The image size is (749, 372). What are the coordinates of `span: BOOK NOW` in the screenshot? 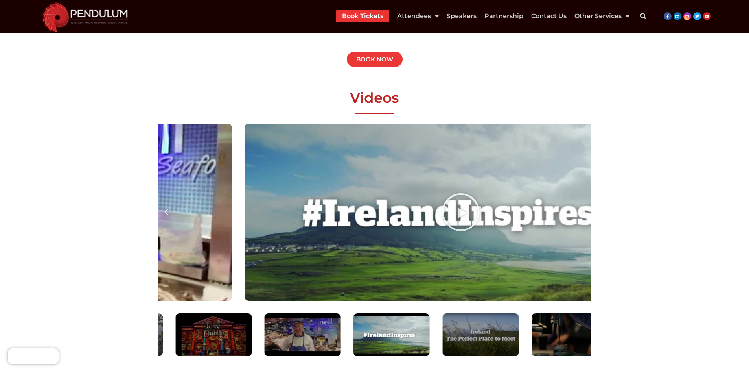 It's located at (375, 59).